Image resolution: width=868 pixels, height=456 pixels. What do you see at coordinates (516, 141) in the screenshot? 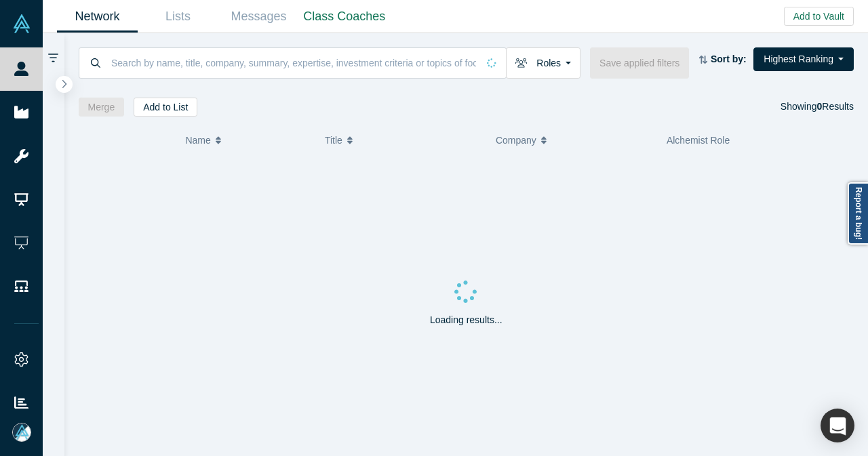
I see `span: Company` at bounding box center [516, 141].